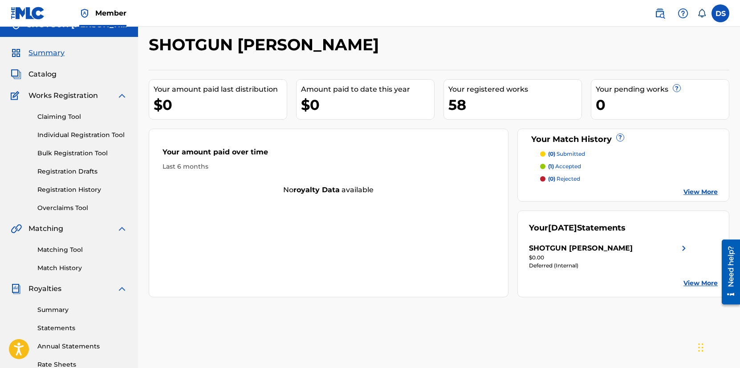  I want to click on a: Individual Registration Tool, so click(82, 135).